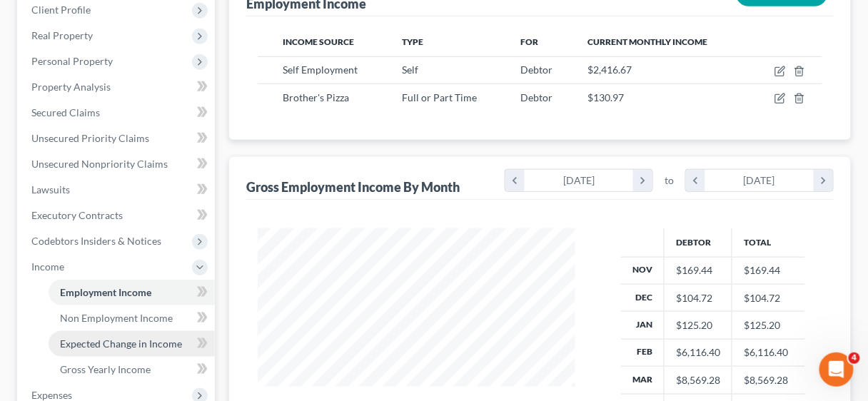 The height and width of the screenshot is (401, 868). Describe the element at coordinates (131, 344) in the screenshot. I see `a: Expected Change in Income` at that location.